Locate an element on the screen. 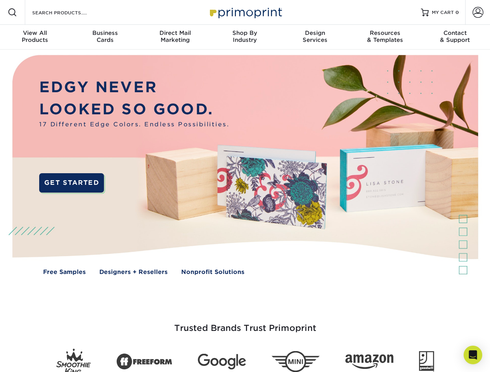  img: Amazon is located at coordinates (369, 362).